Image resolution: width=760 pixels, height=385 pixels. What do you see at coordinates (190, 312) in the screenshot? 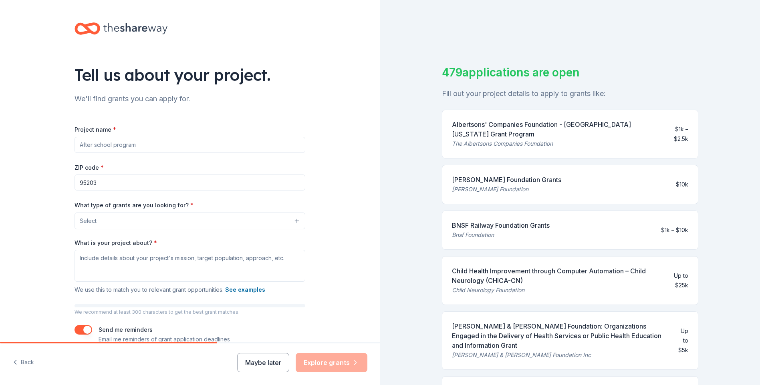
I see `p: We recommend at least 300 characters to get the best grant matches.` at bounding box center [190, 312].